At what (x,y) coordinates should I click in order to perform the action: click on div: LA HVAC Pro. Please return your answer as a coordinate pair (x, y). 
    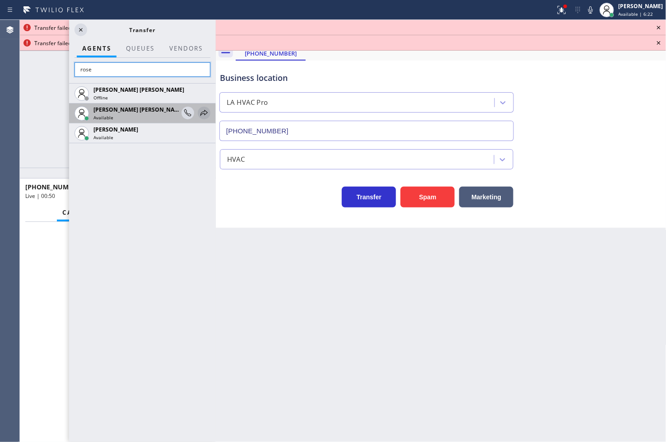
    Looking at the image, I should click on (247, 102).